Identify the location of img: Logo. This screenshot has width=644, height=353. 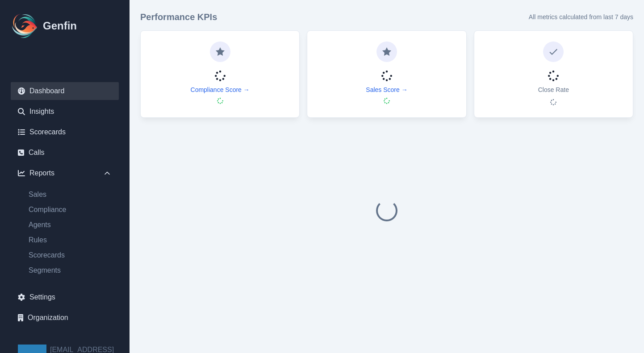
(25, 26).